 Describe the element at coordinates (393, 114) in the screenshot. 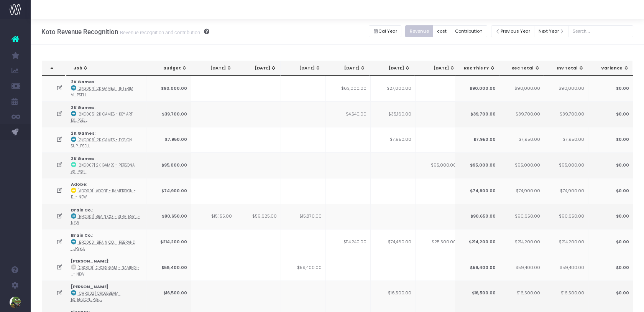

I see `td: $35,160.00` at that location.